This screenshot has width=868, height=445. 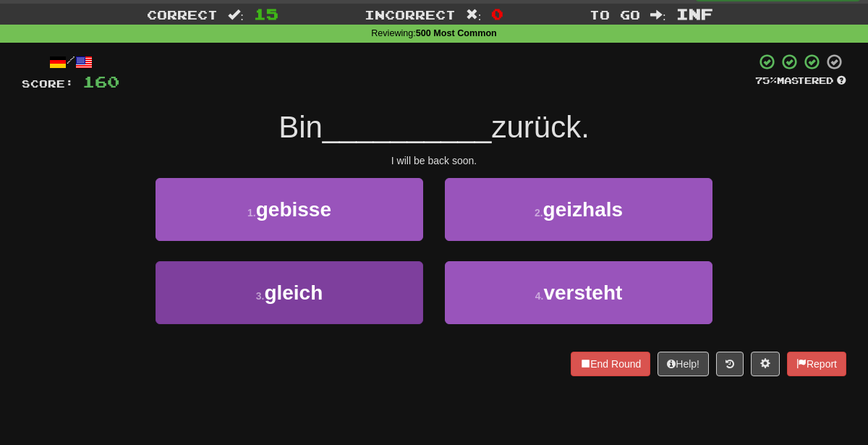 I want to click on button: 4.versteht, so click(x=578, y=292).